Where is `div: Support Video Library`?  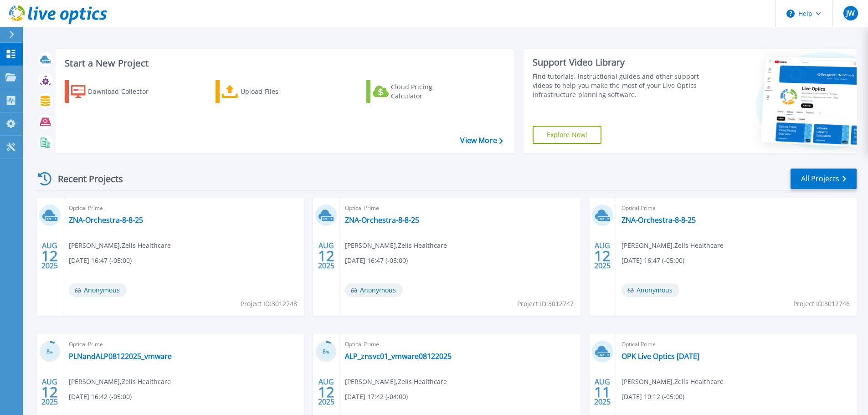 div: Support Video Library is located at coordinates (618, 63).